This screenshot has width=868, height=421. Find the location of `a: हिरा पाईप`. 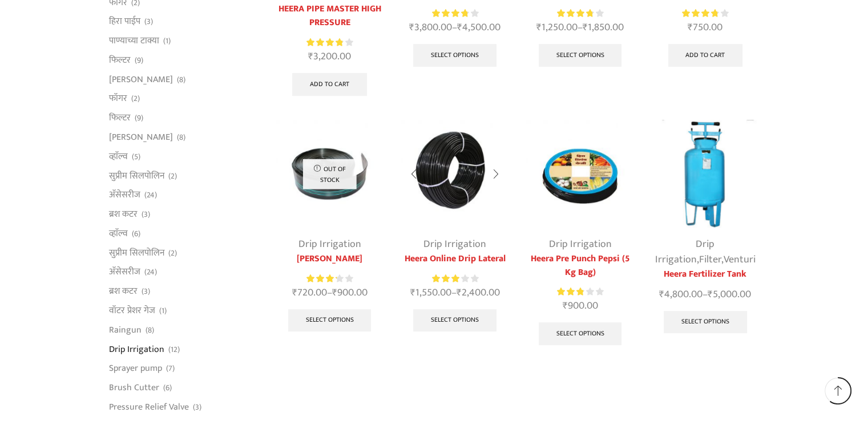

a: हिरा पाईप is located at coordinates (124, 22).